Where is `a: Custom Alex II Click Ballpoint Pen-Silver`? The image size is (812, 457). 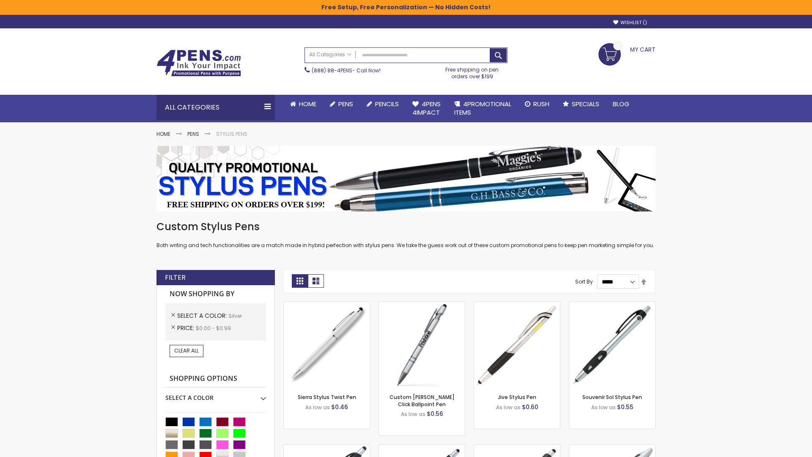 a: Custom Alex II Click Ballpoint Pen-Silver is located at coordinates (422, 304).